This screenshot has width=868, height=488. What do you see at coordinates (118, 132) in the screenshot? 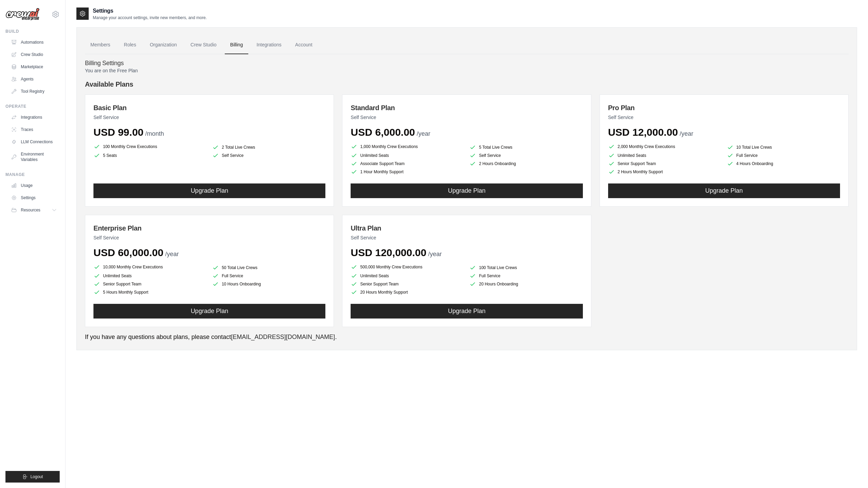
I see `span: USD 99.00` at bounding box center [118, 132].